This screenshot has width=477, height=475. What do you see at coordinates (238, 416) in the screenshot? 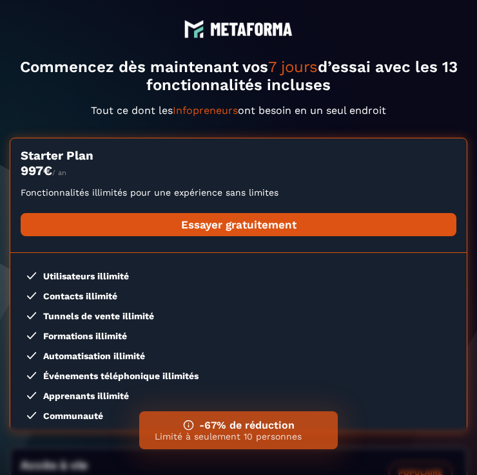
I see `li: Communauté` at bounding box center [238, 416].